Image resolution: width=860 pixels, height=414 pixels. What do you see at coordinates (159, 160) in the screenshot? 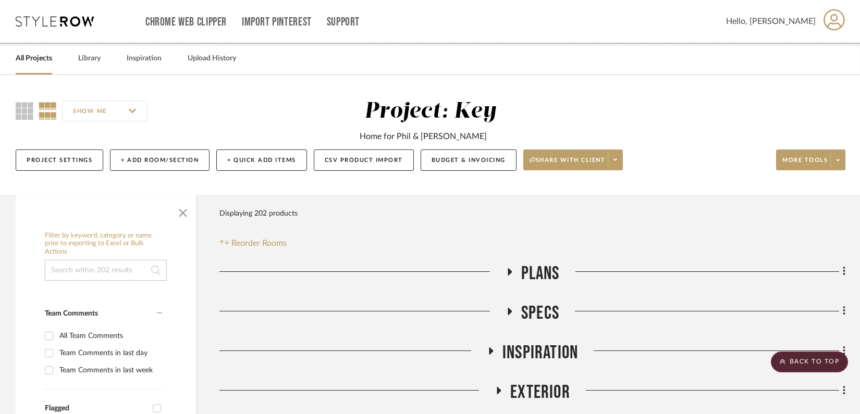
I see `button: + Add Room/Section` at bounding box center [159, 160].